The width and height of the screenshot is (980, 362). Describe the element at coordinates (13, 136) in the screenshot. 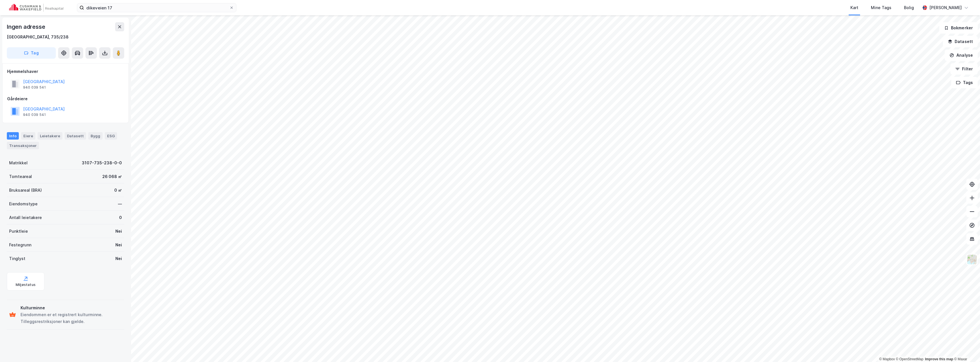

I see `div: Info` at that location.